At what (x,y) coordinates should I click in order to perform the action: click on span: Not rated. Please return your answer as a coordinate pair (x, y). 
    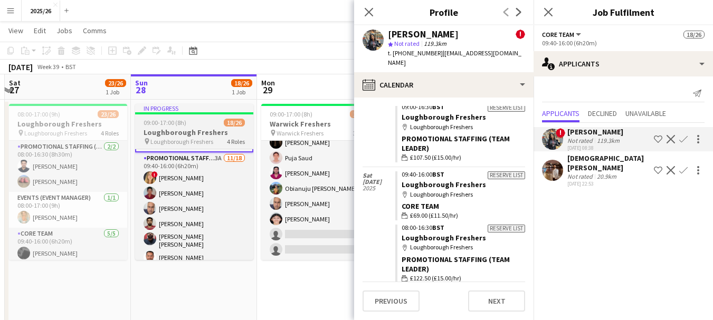
    Looking at the image, I should click on (407, 43).